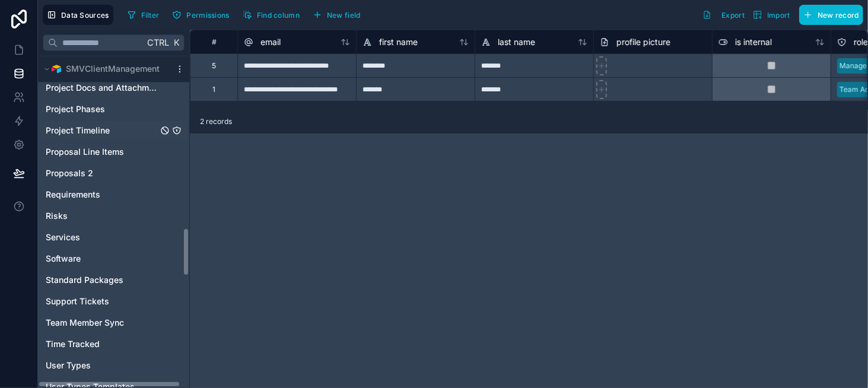 The height and width of the screenshot is (388, 868). Describe the element at coordinates (158, 42) in the screenshot. I see `span: Ctrl` at that location.